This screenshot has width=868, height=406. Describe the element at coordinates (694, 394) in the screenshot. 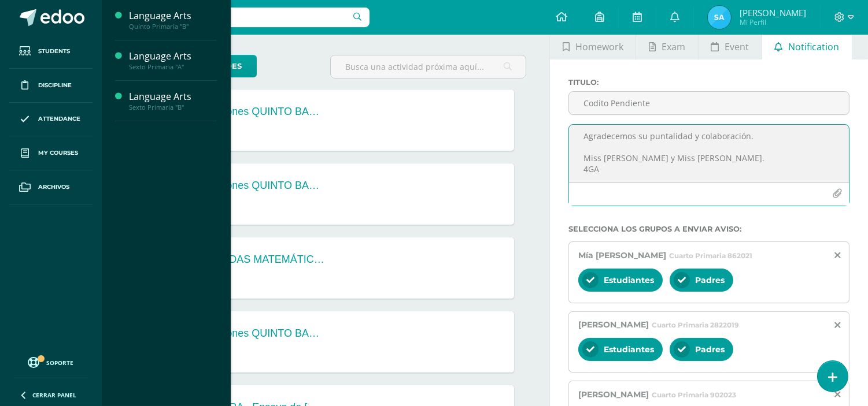

I see `span: Cuarto Primaria 902023` at that location.